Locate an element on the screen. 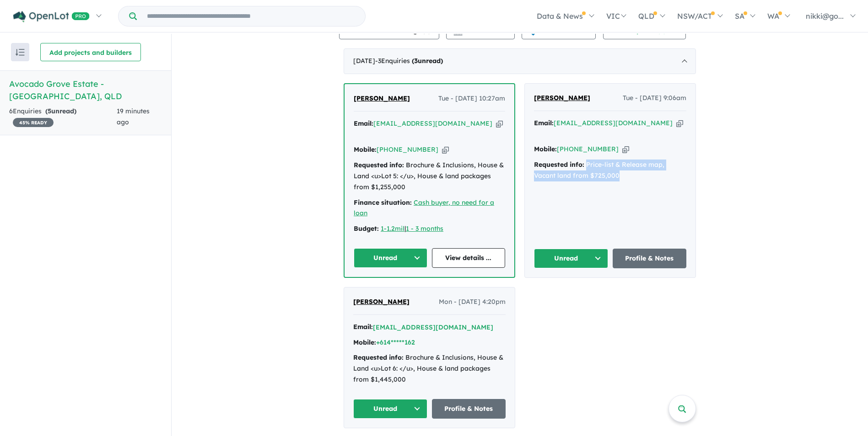 The width and height of the screenshot is (868, 436). u: 1-1.2mil is located at coordinates (392, 228).